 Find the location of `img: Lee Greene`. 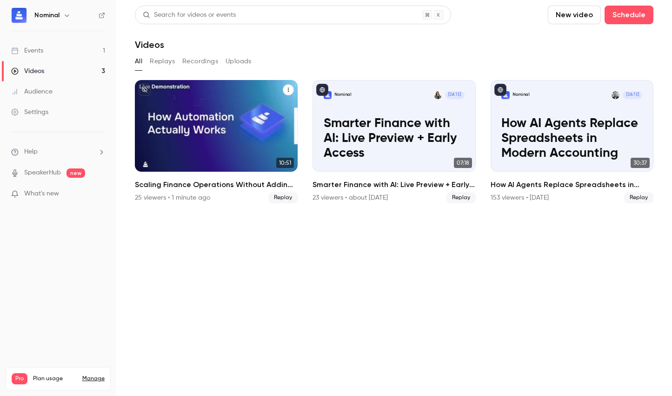

img: Lee Greene is located at coordinates (616, 95).